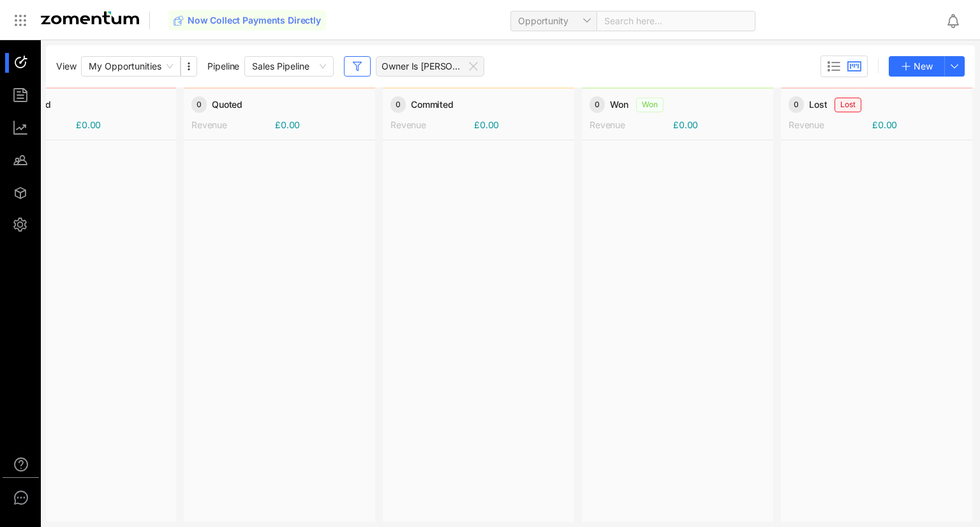 Image resolution: width=980 pixels, height=527 pixels. Describe the element at coordinates (958, 21) in the screenshot. I see `div: Notifications` at that location.